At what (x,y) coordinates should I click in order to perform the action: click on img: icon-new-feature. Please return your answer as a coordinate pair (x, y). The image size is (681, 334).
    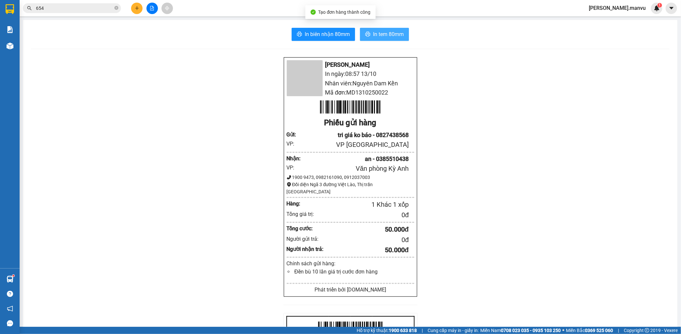
    Looking at the image, I should click on (657, 8).